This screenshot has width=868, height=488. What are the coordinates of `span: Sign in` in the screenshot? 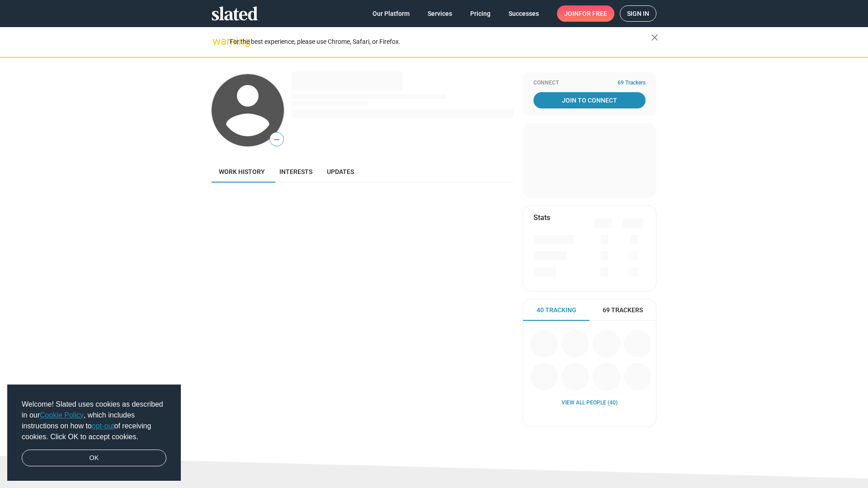 It's located at (638, 14).